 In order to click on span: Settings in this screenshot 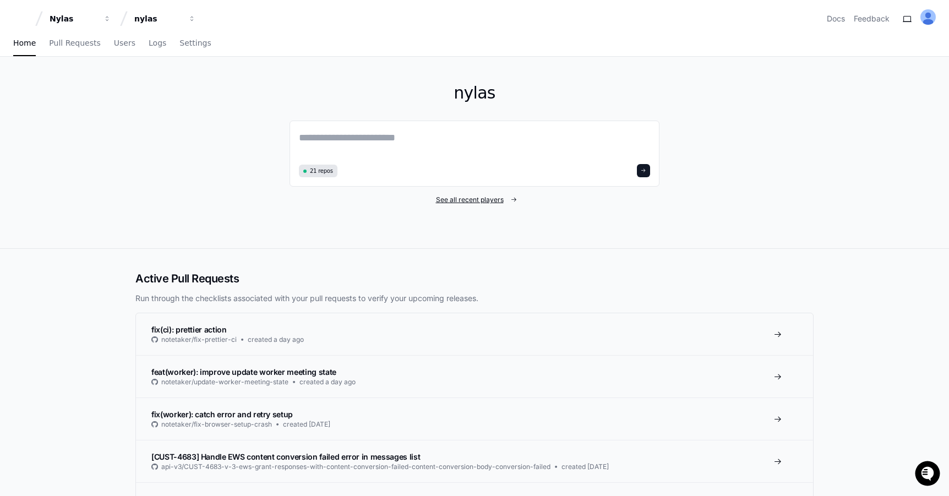, I will do `click(195, 43)`.